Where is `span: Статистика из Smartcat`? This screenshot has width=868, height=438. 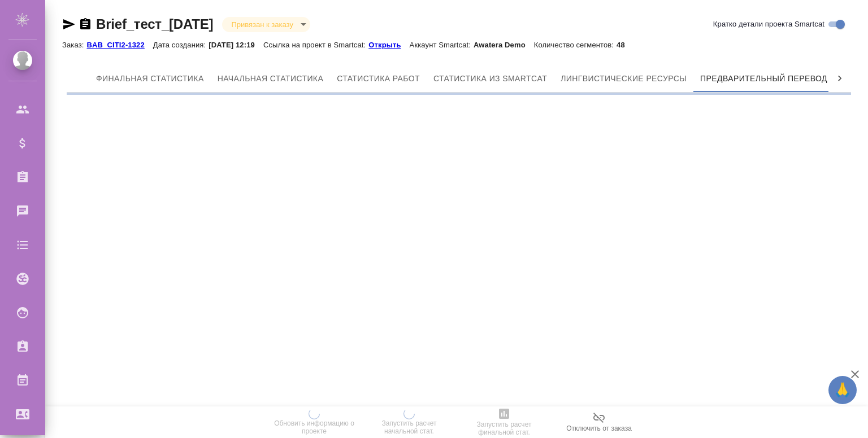 span: Статистика из Smartcat is located at coordinates (490, 79).